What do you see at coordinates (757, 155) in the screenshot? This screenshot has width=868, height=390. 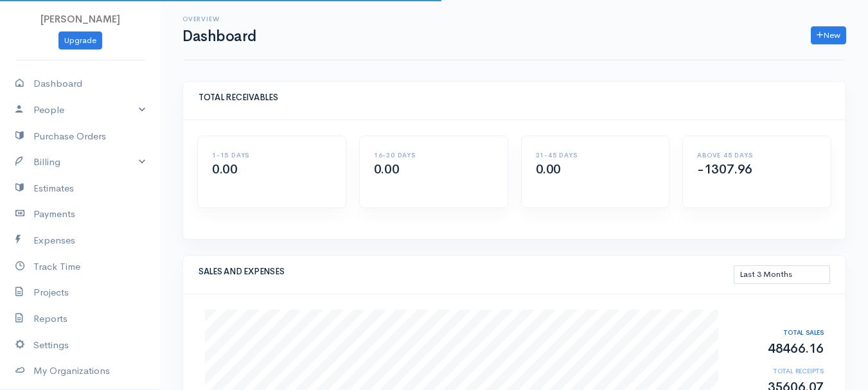 I see `h6: ABOVE 45 DAYS` at bounding box center [757, 155].